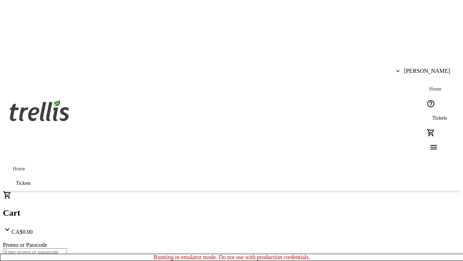 This screenshot has height=261, width=463. I want to click on h2: Cart, so click(232, 212).